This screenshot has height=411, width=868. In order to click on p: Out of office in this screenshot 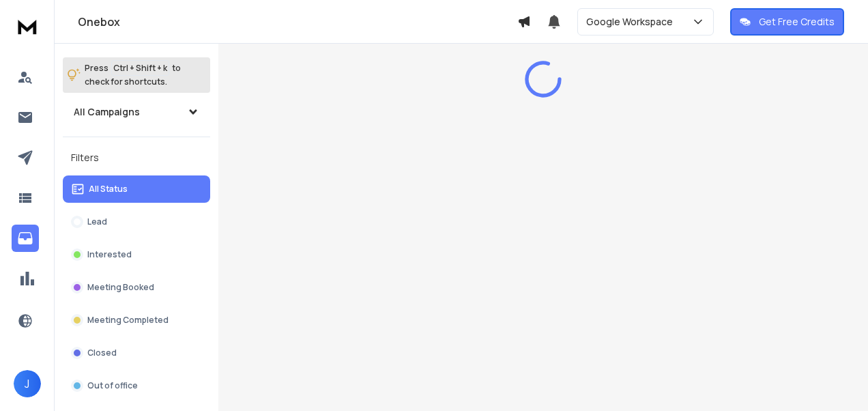, I will do `click(113, 386)`.